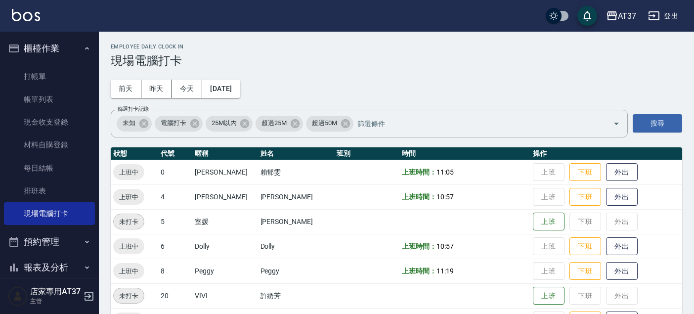 This screenshot has height=314, width=694. Describe the element at coordinates (296, 172) in the screenshot. I see `td: 賴郁雯` at that location.